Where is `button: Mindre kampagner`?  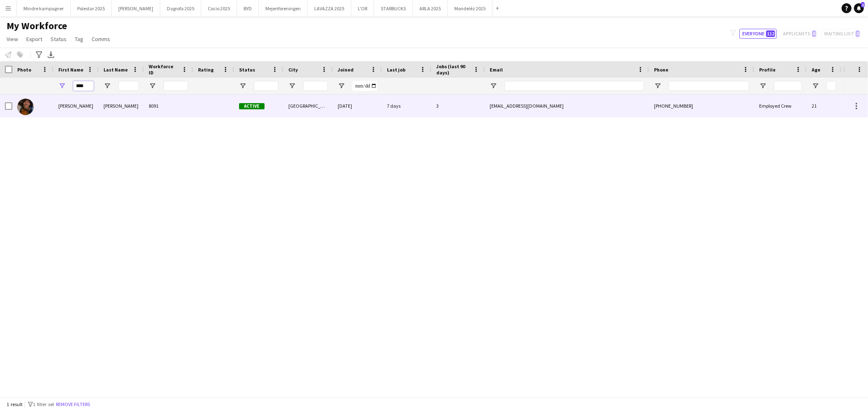
button: Mindre kampagner is located at coordinates (43, 8).